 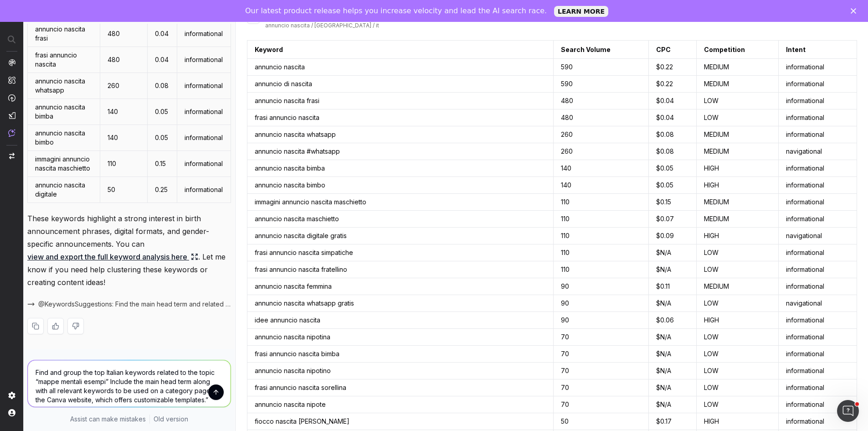 I want to click on td: annuncio nascita digitale, so click(x=64, y=189).